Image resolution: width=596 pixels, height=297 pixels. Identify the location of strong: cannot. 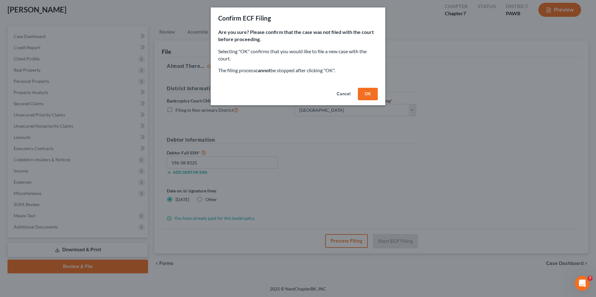
(263, 70).